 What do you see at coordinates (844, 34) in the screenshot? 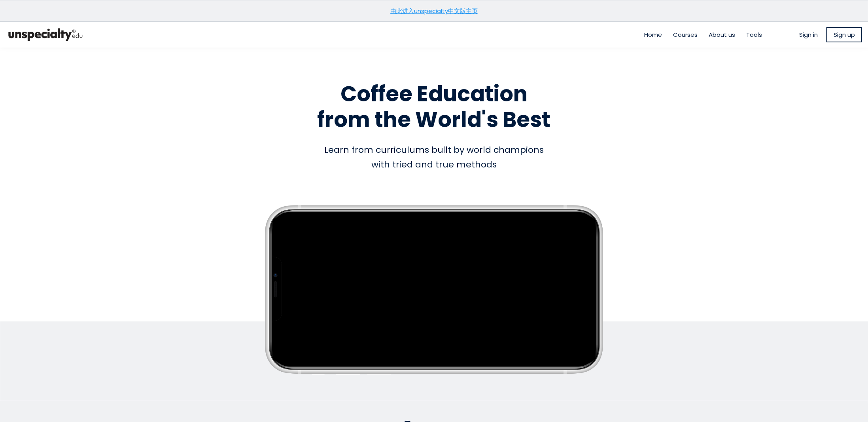
I see `span: Sign up` at bounding box center [844, 34].